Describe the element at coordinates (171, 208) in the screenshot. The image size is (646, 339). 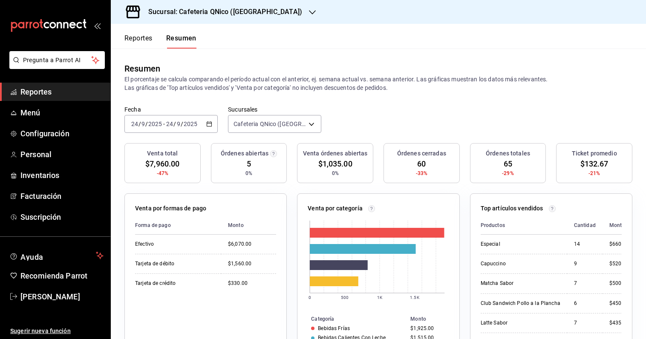
I see `p: Venta por formas de pago` at that location.